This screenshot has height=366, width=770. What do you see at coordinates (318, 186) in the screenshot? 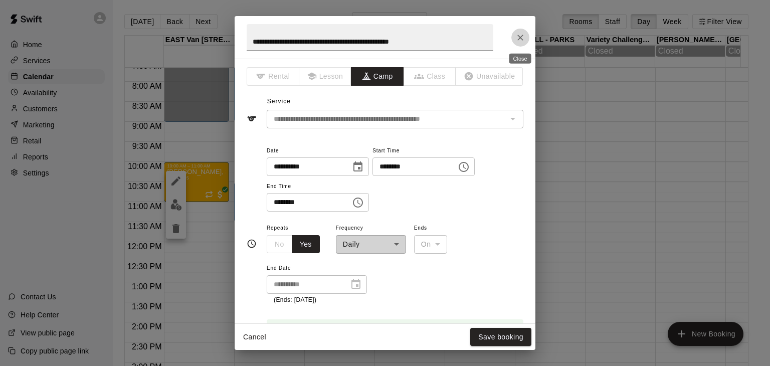
I see `span: End Time` at bounding box center [318, 186].